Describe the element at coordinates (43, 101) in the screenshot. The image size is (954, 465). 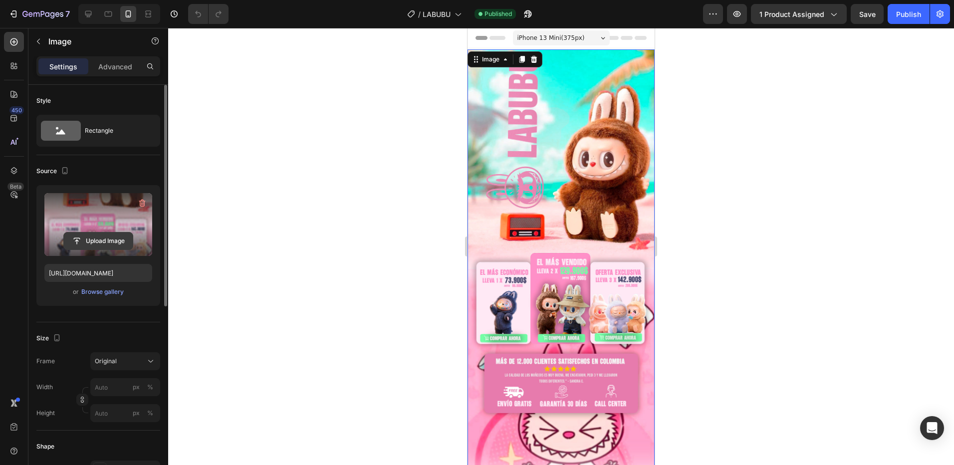
I see `div: Style` at that location.